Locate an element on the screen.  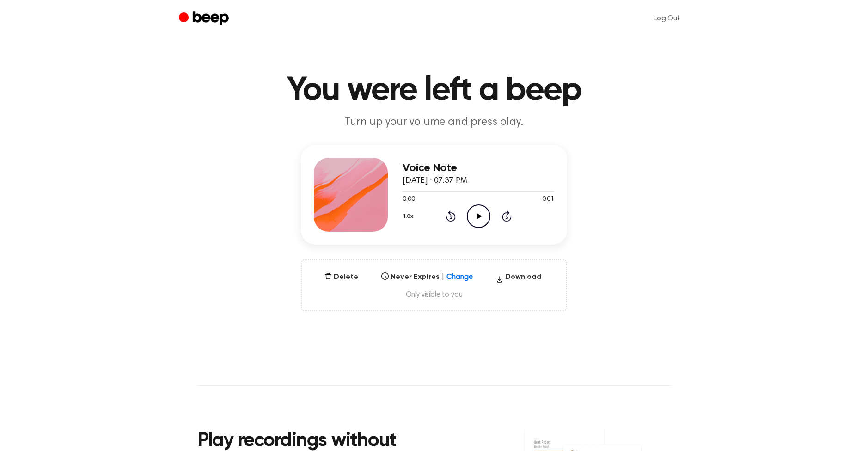
button: Delete is located at coordinates (341, 277).